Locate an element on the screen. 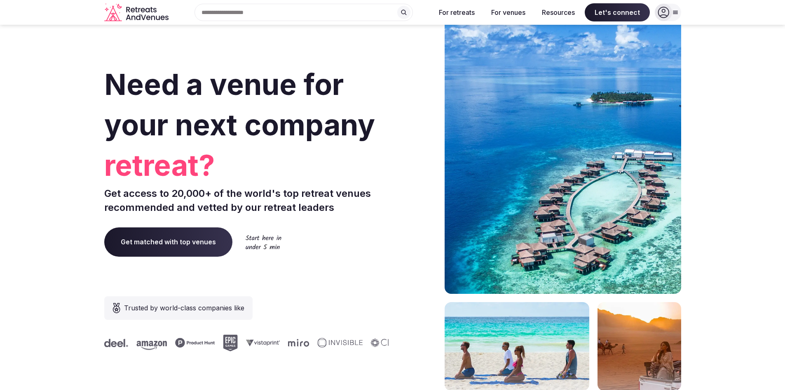  button: For retreats is located at coordinates (457, 12).